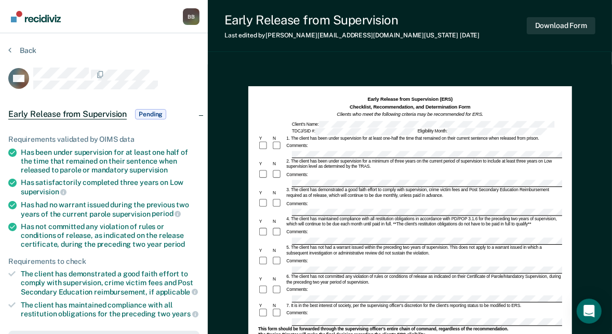 The width and height of the screenshot is (612, 334). What do you see at coordinates (423, 138) in the screenshot?
I see `div: 1. The client has been under supervision for at least one-half the time that remained on their cu...` at bounding box center [423, 138].